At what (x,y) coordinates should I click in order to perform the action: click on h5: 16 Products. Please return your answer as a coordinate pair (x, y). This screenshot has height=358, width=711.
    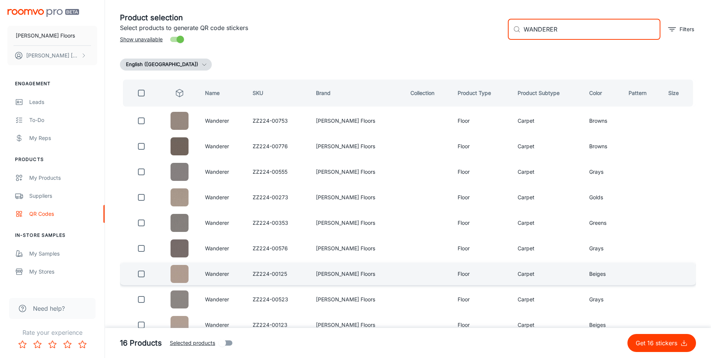
    Looking at the image, I should click on (141, 343).